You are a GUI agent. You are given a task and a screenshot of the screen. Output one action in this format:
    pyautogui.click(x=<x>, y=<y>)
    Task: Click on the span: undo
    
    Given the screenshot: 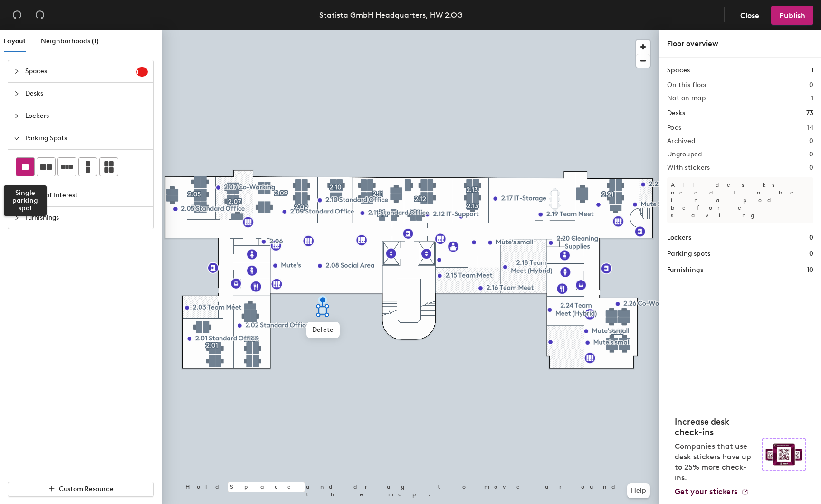 What is the action you would take?
    pyautogui.click(x=18, y=15)
    